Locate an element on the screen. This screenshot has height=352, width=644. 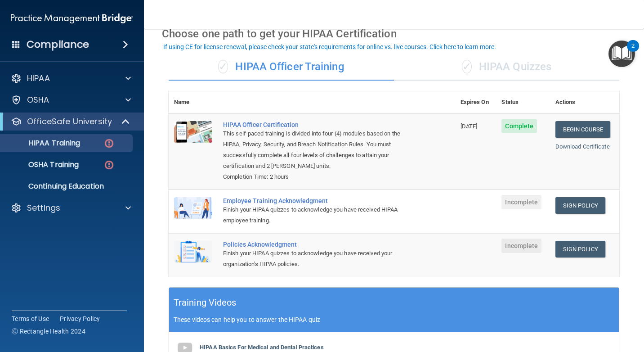
h4: Compliance is located at coordinates (58, 45).